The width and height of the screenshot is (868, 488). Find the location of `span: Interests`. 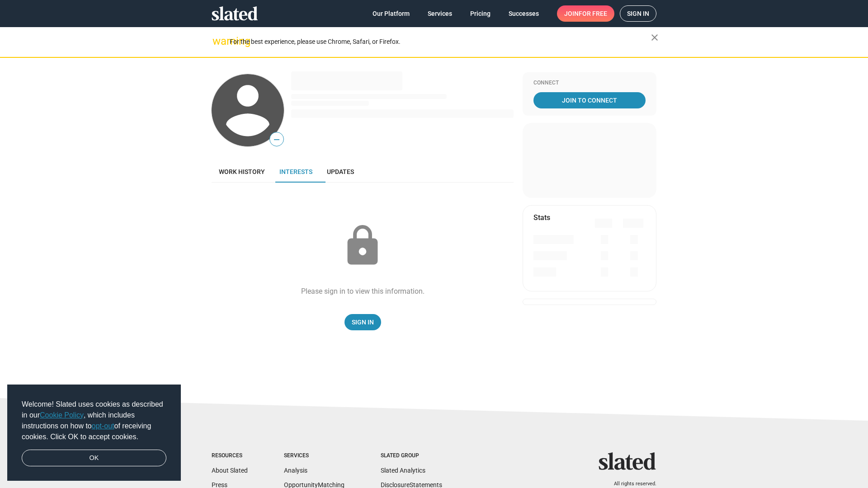

span: Interests is located at coordinates (296, 172).